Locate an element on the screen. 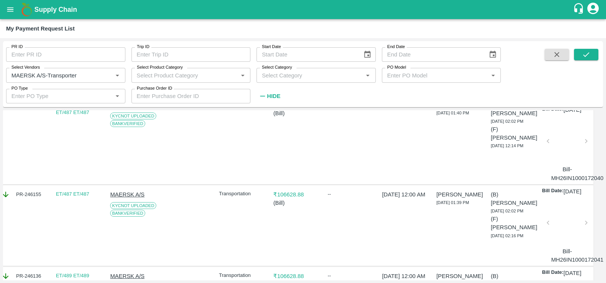 This screenshot has width=606, height=283. label: Start Date is located at coordinates (271, 47).